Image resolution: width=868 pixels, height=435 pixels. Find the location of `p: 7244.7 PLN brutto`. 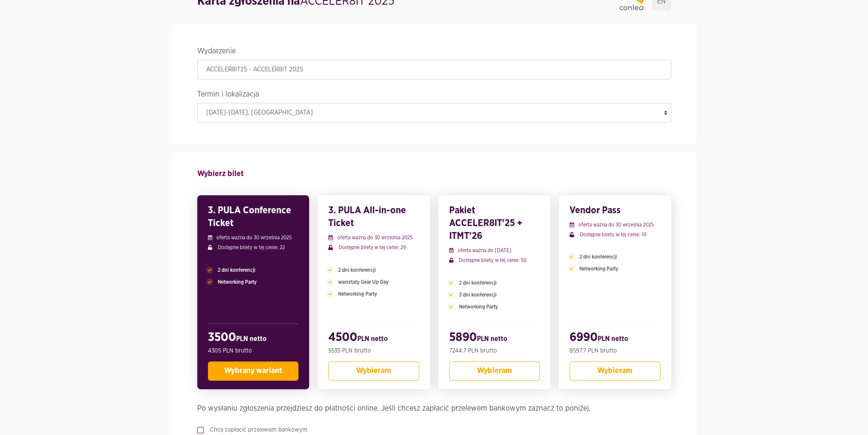

p: 7244.7 PLN brutto is located at coordinates (495, 350).